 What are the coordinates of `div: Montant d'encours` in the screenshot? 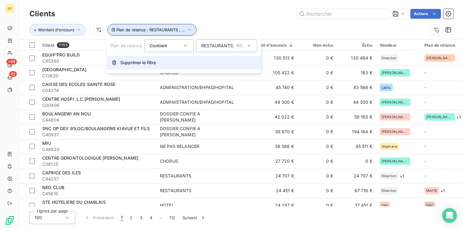 It's located at (268, 45).